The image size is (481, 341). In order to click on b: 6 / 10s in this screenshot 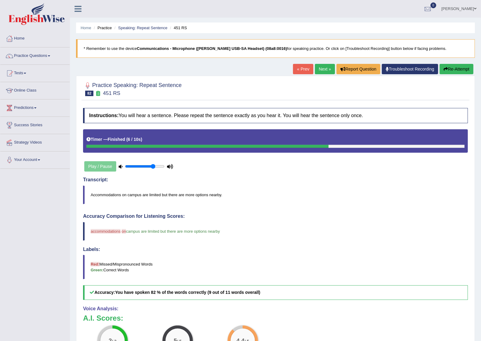, I will do `click(134, 139)`.